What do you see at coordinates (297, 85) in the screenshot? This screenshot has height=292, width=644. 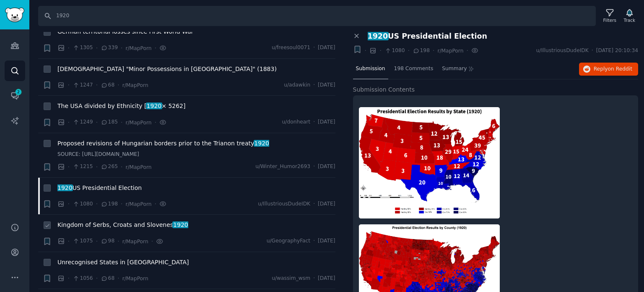 I see `span: u/adawkin` at bounding box center [297, 85].